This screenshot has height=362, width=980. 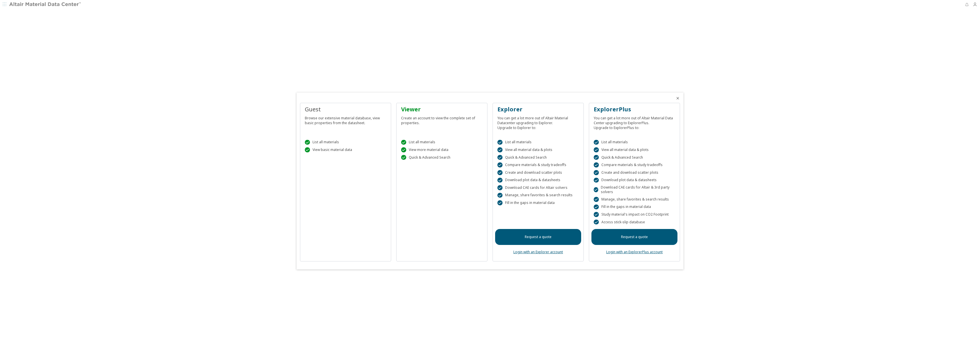 What do you see at coordinates (538, 188) in the screenshot?
I see `div: Download CAE cards for Altair solvers` at bounding box center [538, 188].